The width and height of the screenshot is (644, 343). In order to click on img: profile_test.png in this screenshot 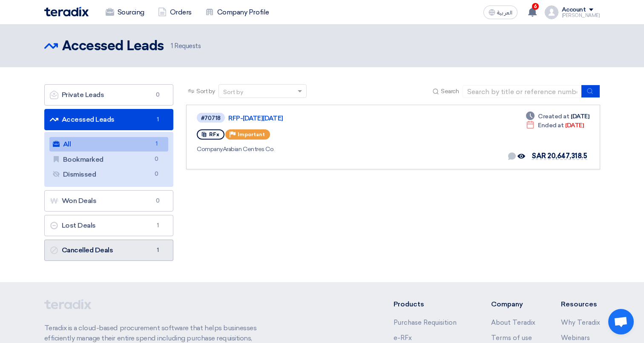, I will do `click(551, 12)`.